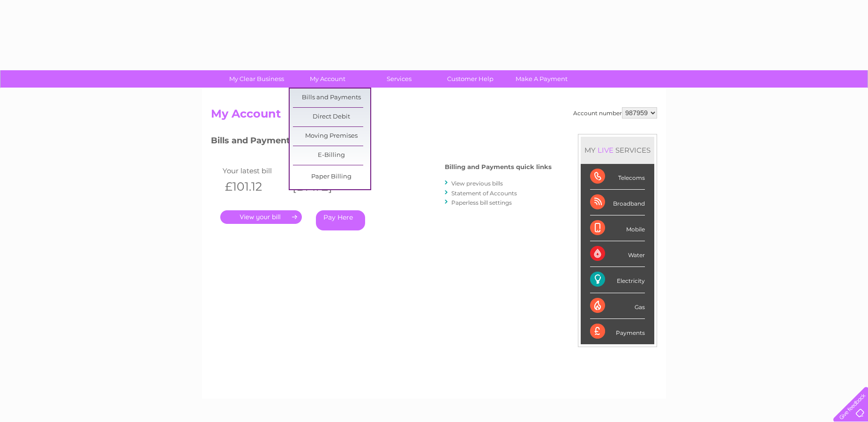  Describe the element at coordinates (617, 228) in the screenshot. I see `div: Mobile` at that location.